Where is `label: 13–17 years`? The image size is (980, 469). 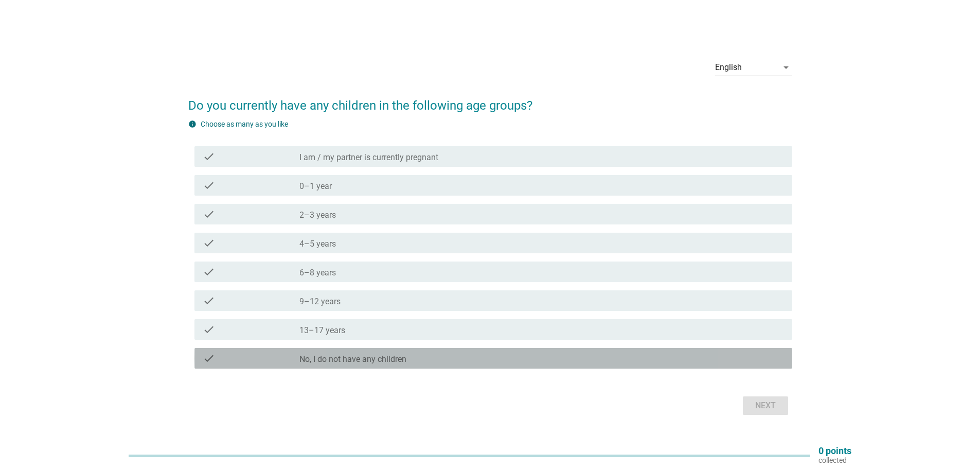 label: 13–17 years is located at coordinates (322, 331).